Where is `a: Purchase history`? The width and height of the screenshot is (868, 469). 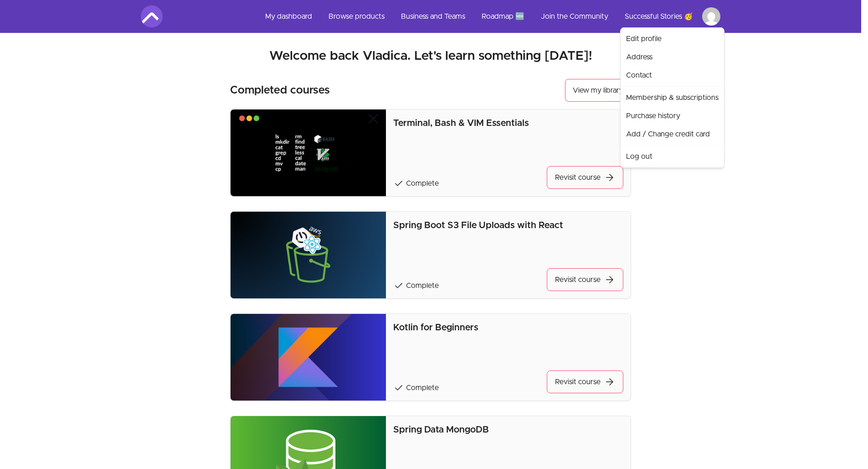 a: Purchase history is located at coordinates (672, 116).